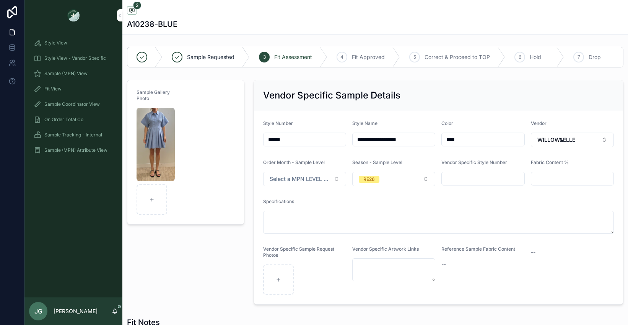 This screenshot has height=325, width=628. I want to click on span: Vendor Specific Style Number, so click(475, 162).